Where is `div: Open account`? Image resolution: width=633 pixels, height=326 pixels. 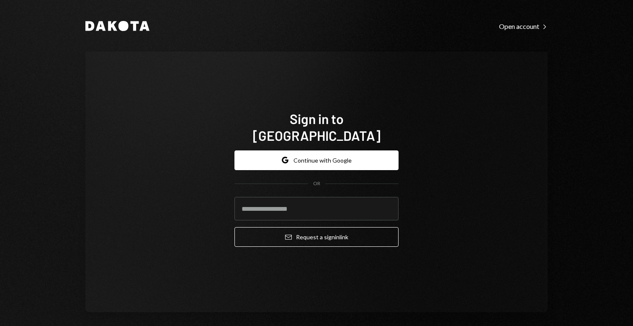
div: Open account is located at coordinates (524, 26).